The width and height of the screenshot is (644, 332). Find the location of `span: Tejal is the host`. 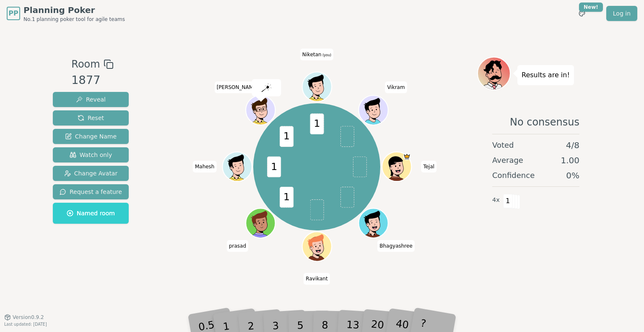

span: Tejal is the host is located at coordinates (407, 156).